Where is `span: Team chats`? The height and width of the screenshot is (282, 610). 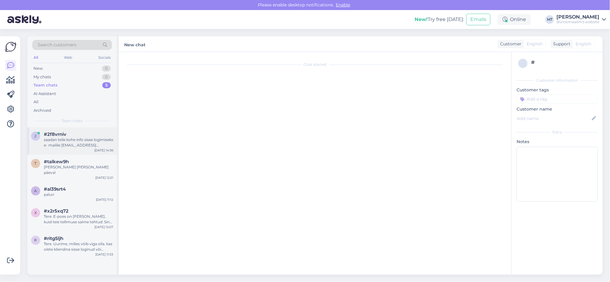
span: Team chats is located at coordinates (72, 121).